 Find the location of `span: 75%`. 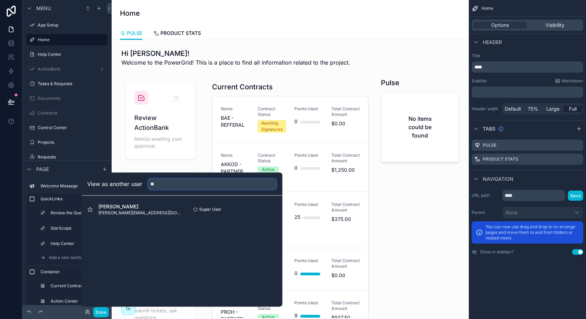

span: 75% is located at coordinates (533, 109).